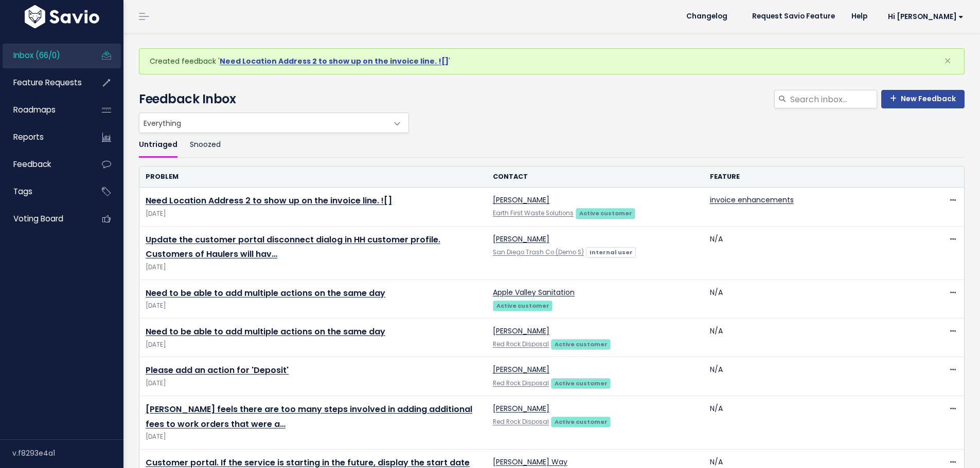 The width and height of the screenshot is (980, 468). What do you see at coordinates (552, 99) in the screenshot?
I see `h4: Feedback Inbox` at bounding box center [552, 99].